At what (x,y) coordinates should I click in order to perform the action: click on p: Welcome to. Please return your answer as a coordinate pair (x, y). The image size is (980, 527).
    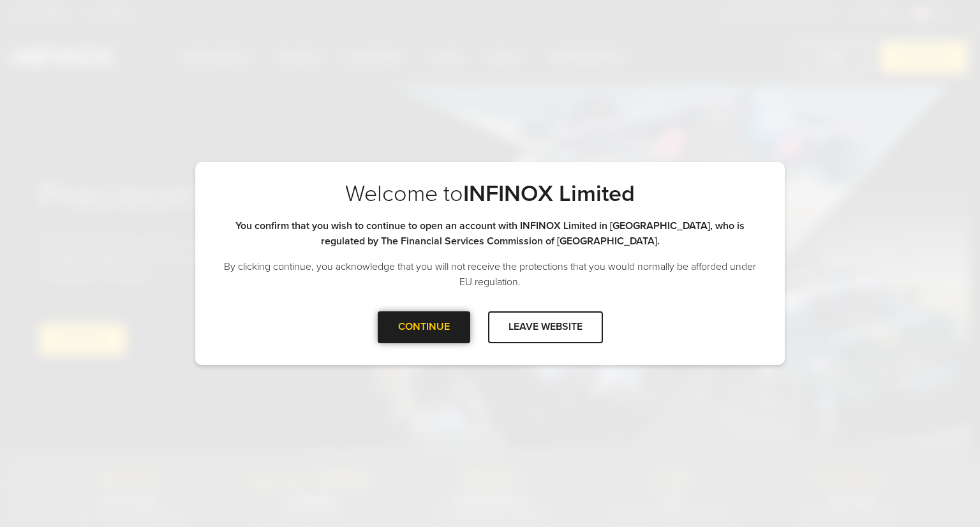
    Looking at the image, I should click on (490, 194).